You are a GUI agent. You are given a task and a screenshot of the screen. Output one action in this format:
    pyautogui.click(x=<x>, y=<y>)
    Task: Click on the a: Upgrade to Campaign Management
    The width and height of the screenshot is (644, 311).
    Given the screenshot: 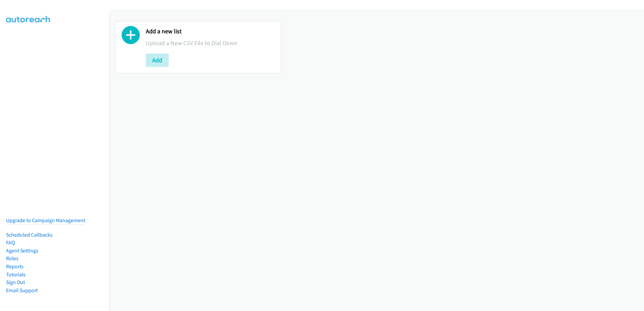 What is the action you would take?
    pyautogui.click(x=45, y=220)
    